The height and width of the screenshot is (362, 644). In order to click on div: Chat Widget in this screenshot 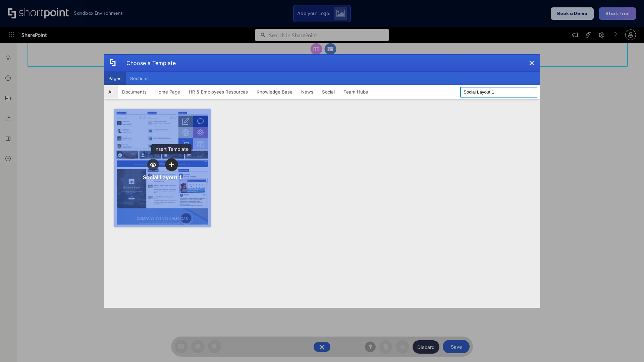, I will do `click(627, 346)`.